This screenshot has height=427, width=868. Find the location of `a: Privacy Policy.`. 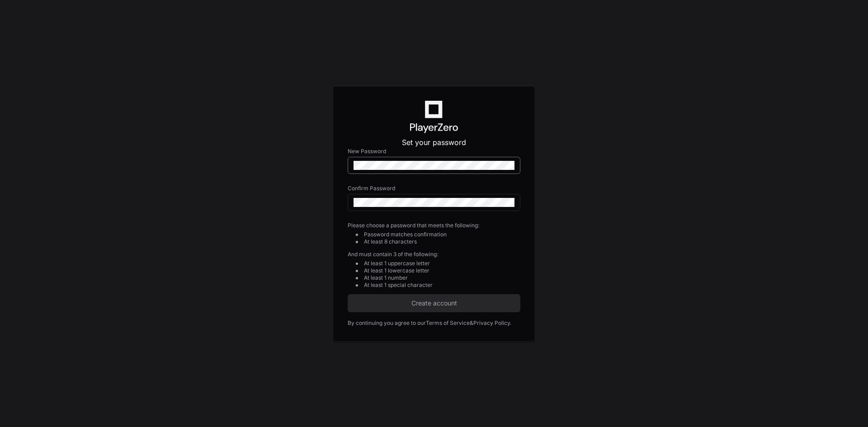

a: Privacy Policy. is located at coordinates (492, 323).